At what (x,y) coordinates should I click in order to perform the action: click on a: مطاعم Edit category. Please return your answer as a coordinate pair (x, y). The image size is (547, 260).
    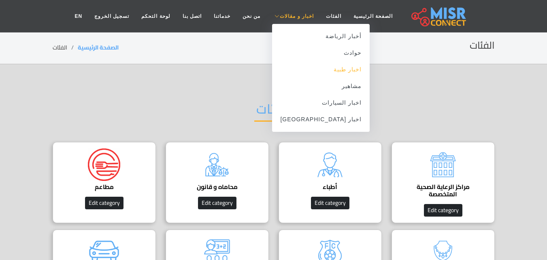
    Looking at the image, I should click on (104, 182).